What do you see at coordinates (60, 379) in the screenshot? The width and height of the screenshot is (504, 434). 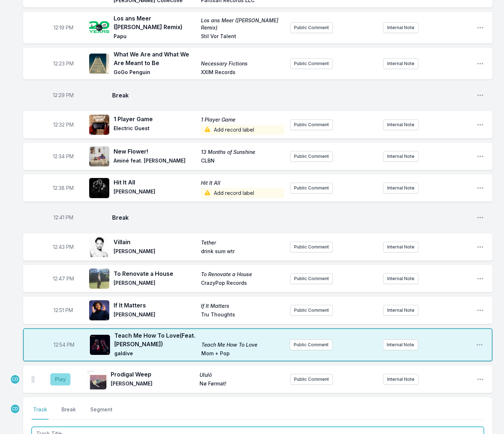 I see `button: Play` at bounding box center [60, 379].